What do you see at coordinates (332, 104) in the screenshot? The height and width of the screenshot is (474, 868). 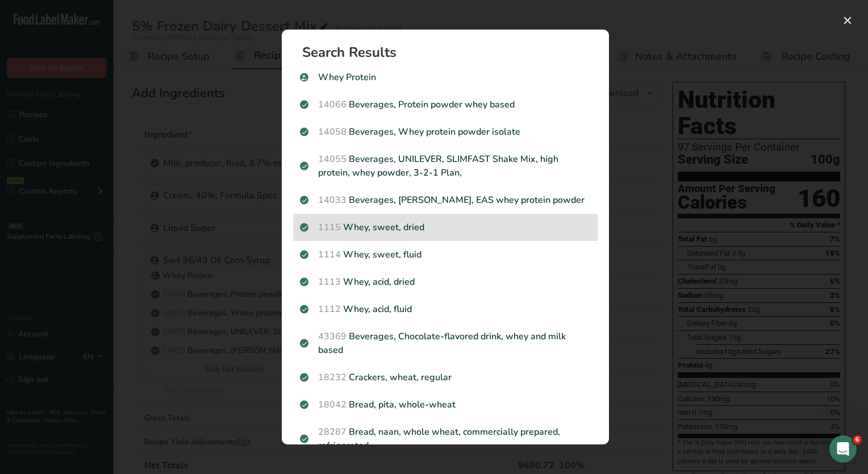 I see `span: 14066` at bounding box center [332, 104].